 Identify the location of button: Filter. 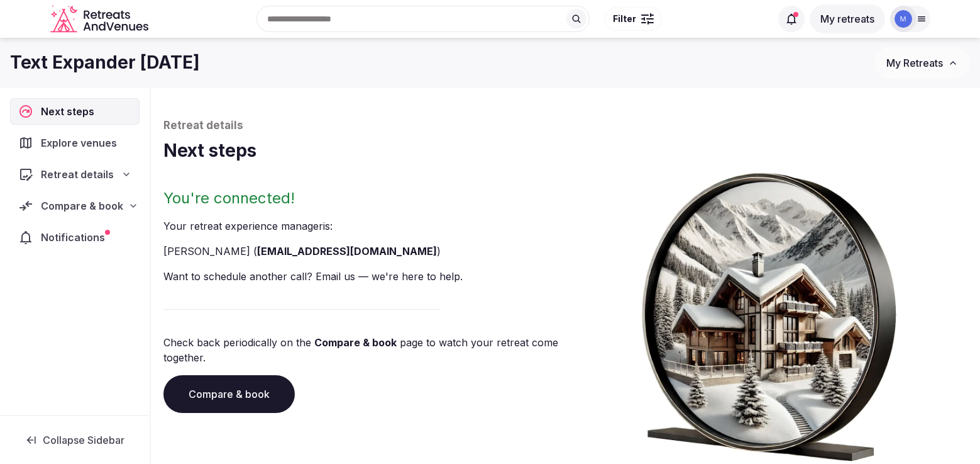
(633, 19).